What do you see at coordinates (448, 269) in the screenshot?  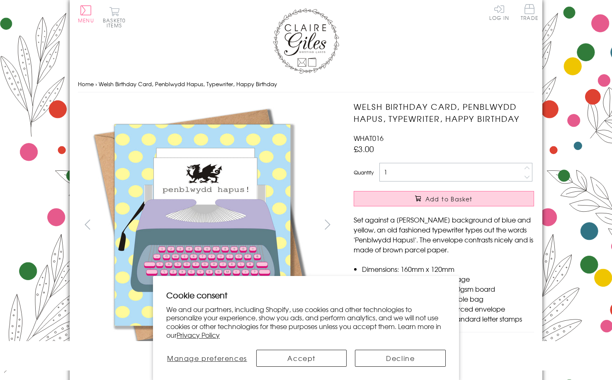 I see `li: Dimensions: 160mm x 120mm` at bounding box center [448, 269].